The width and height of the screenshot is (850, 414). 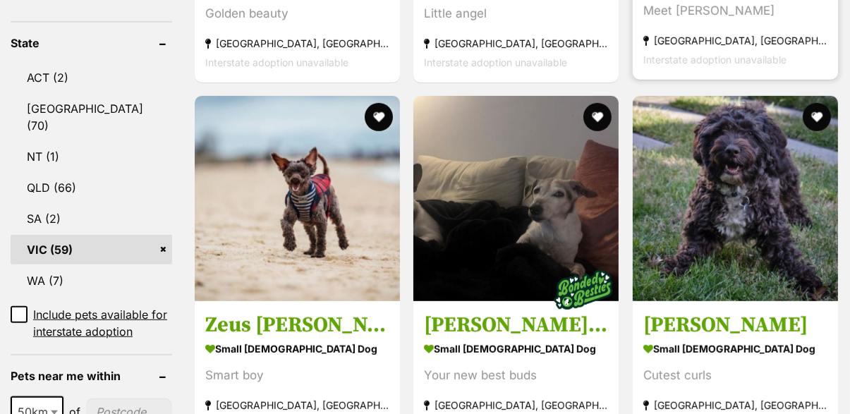 What do you see at coordinates (91, 376) in the screenshot?
I see `header: Pets near me within` at bounding box center [91, 376].